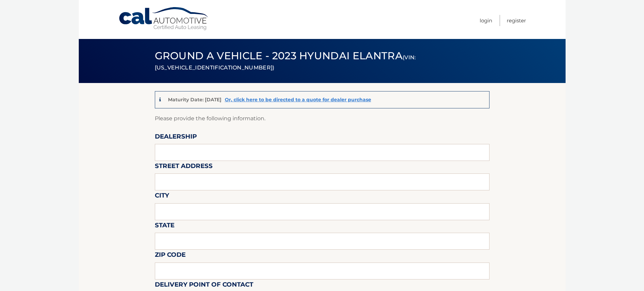  Describe the element at coordinates (297, 99) in the screenshot. I see `a: Or, click here to be directed to a quote for dealer purchase` at that location.